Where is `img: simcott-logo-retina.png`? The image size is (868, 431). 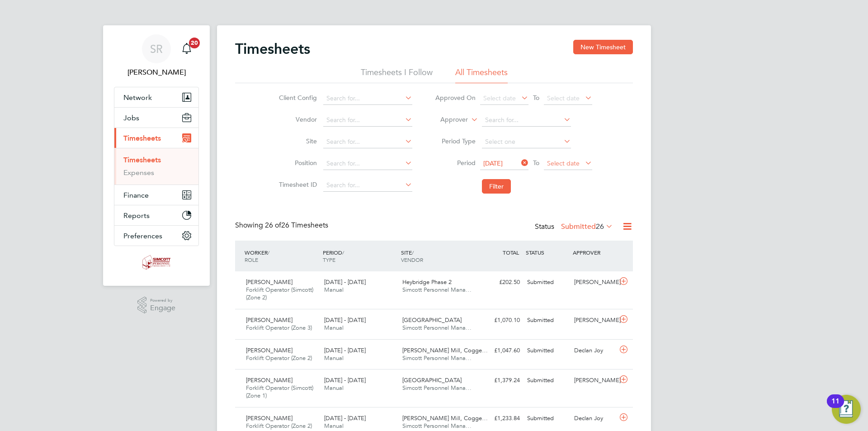 img: simcott-logo-retina.png is located at coordinates (157, 262).